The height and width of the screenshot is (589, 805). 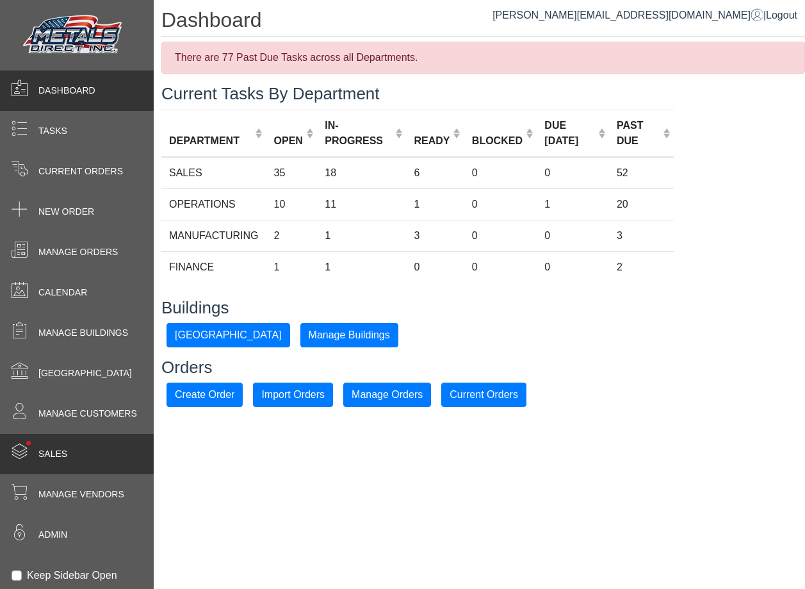 What do you see at coordinates (53, 534) in the screenshot?
I see `span: Admin` at bounding box center [53, 534].